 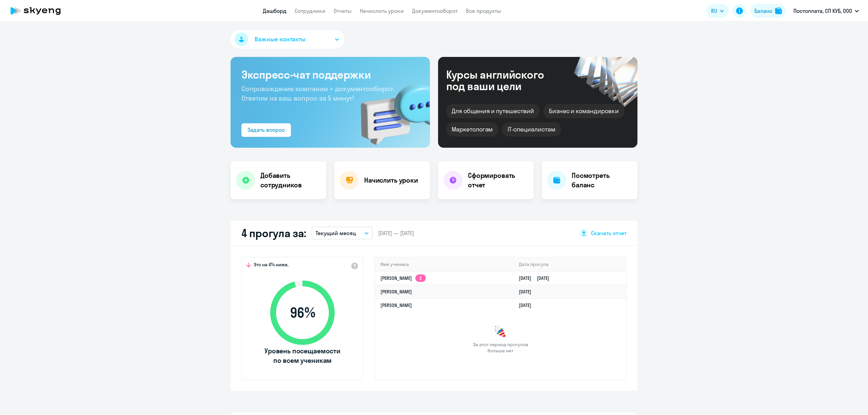 I want to click on h2: 4 прогула за:, so click(x=273, y=233).